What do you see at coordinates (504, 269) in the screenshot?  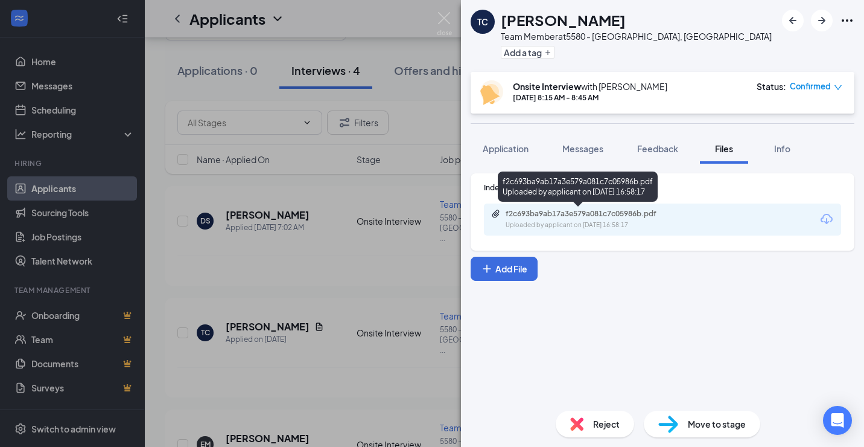 I see `button: Add FilePlus` at bounding box center [504, 269].